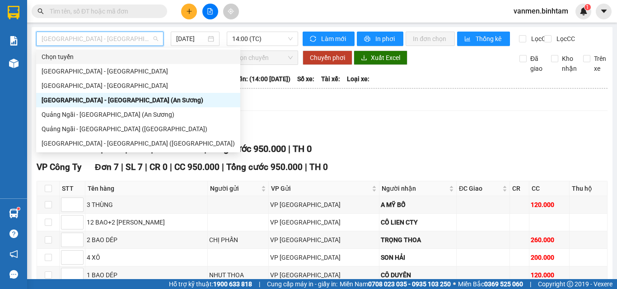  Describe the element at coordinates (328, 39) in the screenshot. I see `button: syncLàm mới` at that location.